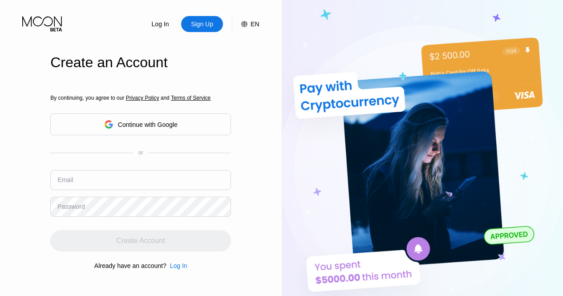 The image size is (563, 296). I want to click on div: By continuing, you agree to our, so click(141, 98).